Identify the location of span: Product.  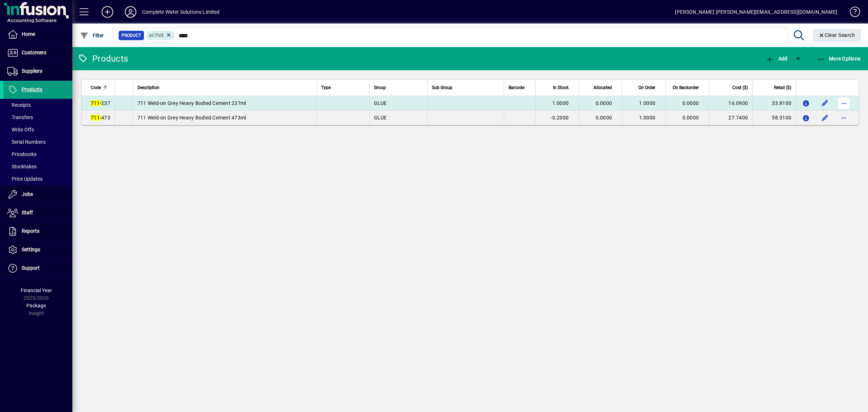
(132, 36).